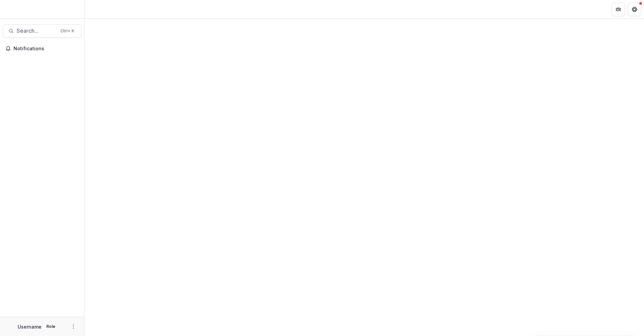 The height and width of the screenshot is (336, 644). I want to click on span: Notifications, so click(46, 48).